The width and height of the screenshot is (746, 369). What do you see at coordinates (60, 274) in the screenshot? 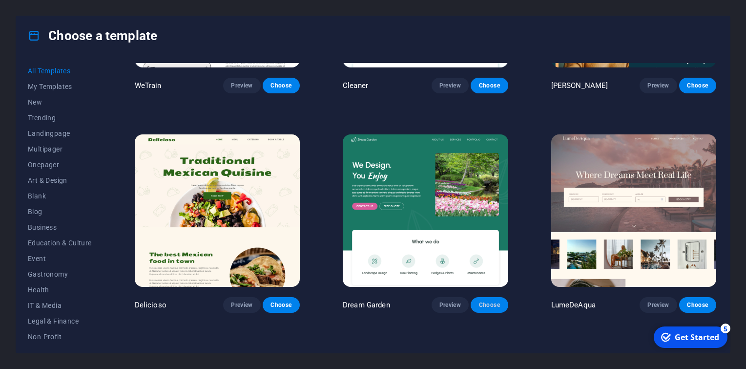
I see `button: Gastronomy` at bounding box center [60, 274].